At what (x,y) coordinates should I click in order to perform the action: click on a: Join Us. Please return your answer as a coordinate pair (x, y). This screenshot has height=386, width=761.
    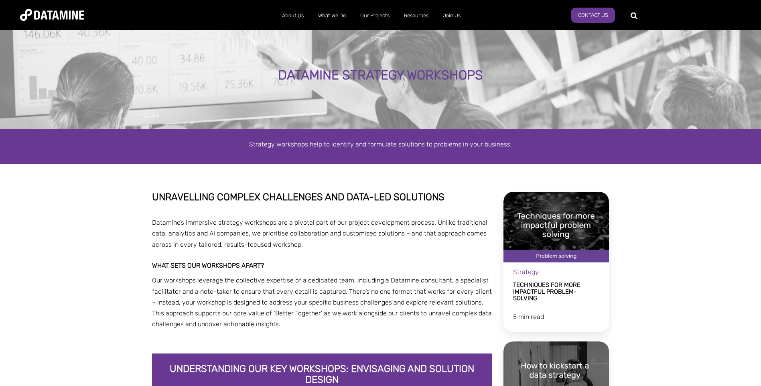
    Looking at the image, I should click on (452, 16).